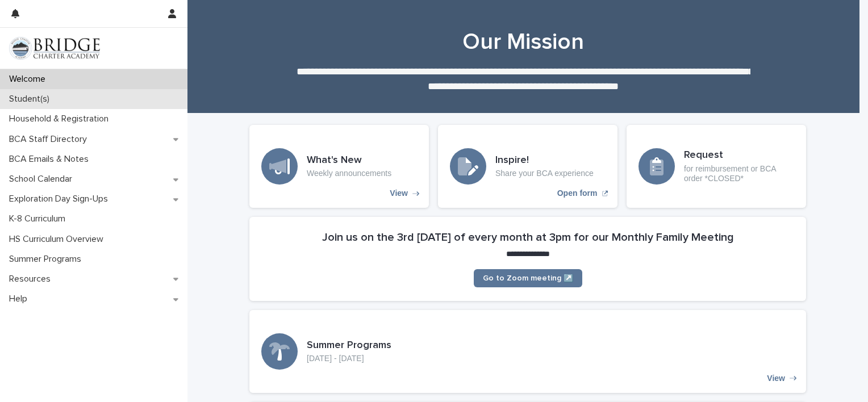 The width and height of the screenshot is (868, 402). What do you see at coordinates (55, 48) in the screenshot?
I see `img: V1C1m3IdTEidaUdm9Hs0` at bounding box center [55, 48].